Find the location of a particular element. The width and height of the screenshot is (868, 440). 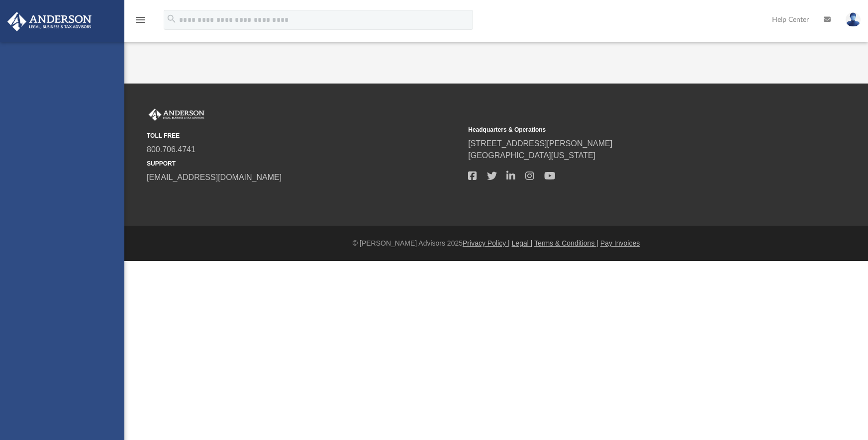

a: Privacy Policy | is located at coordinates (486, 243).